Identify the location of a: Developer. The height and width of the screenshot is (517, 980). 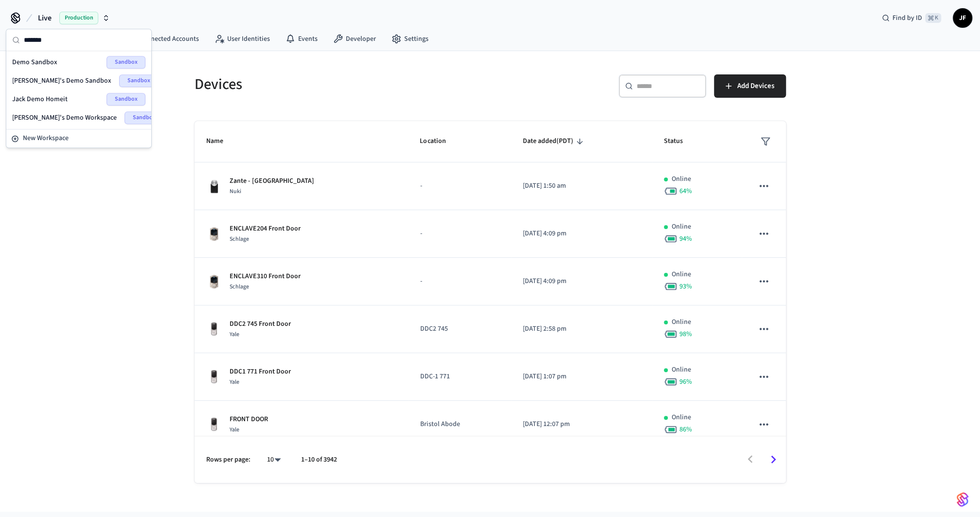
(354, 39).